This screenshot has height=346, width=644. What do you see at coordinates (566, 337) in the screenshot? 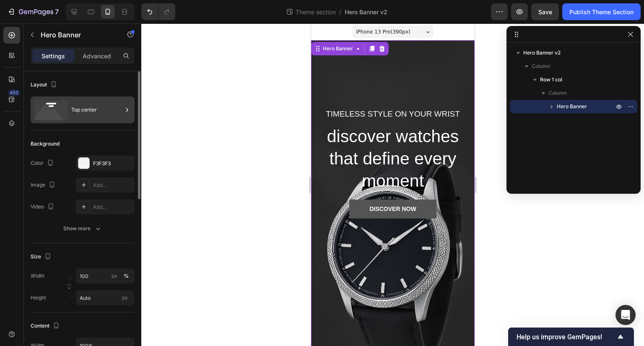
I see `span: Help us improve GemPages!` at bounding box center [566, 337].